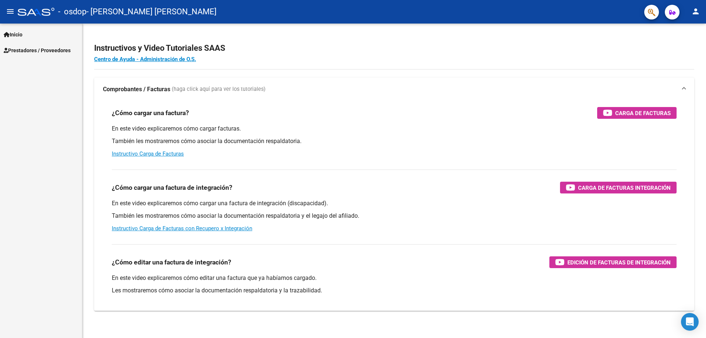  I want to click on strong: Comprobantes / Facturas, so click(136, 89).